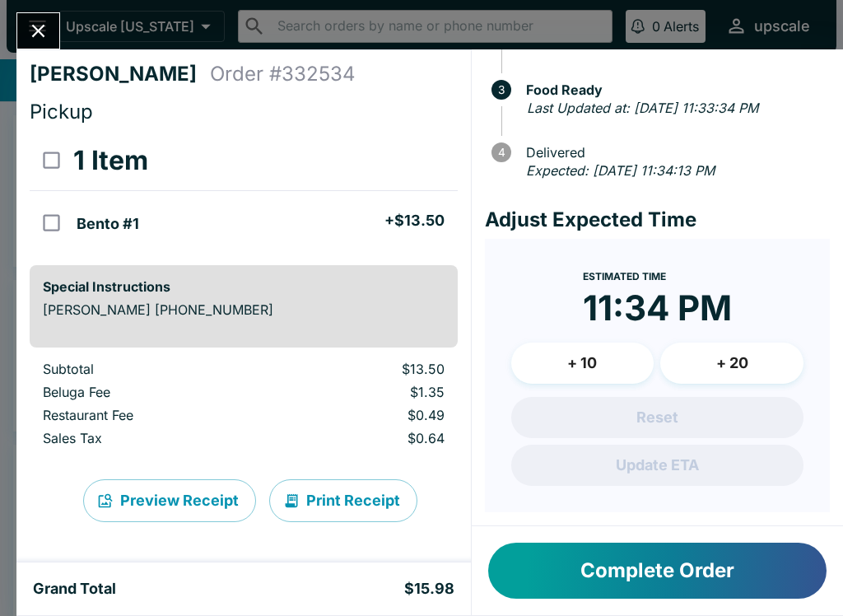 This screenshot has height=616, width=843. What do you see at coordinates (366, 391) in the screenshot?
I see `p: $1.35` at bounding box center [366, 391].